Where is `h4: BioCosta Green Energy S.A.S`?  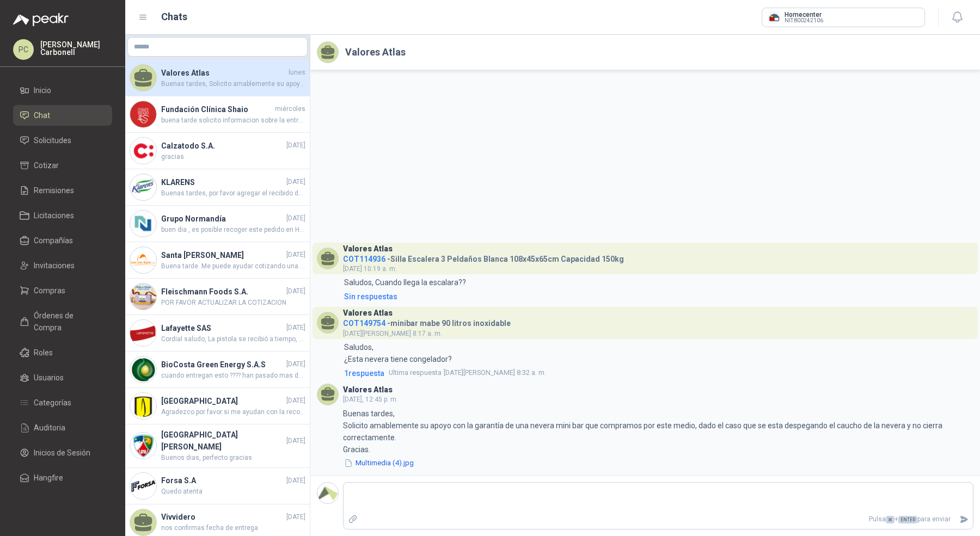
h4: BioCosta Green Energy S.A.S is located at coordinates (222, 365).